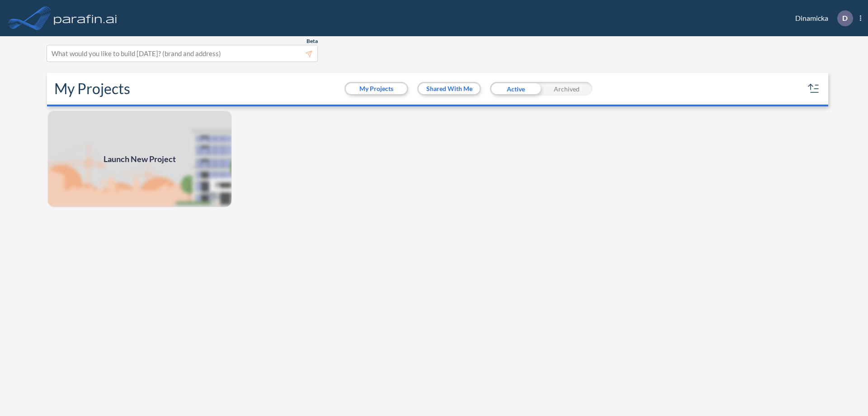 The width and height of the screenshot is (868, 416). I want to click on h2: My Projects, so click(92, 89).